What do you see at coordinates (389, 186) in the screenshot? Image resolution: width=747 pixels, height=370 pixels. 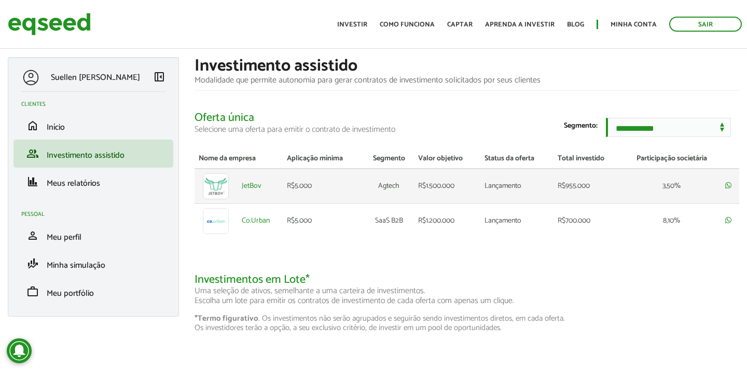 I see `td: Agtech` at bounding box center [389, 186].